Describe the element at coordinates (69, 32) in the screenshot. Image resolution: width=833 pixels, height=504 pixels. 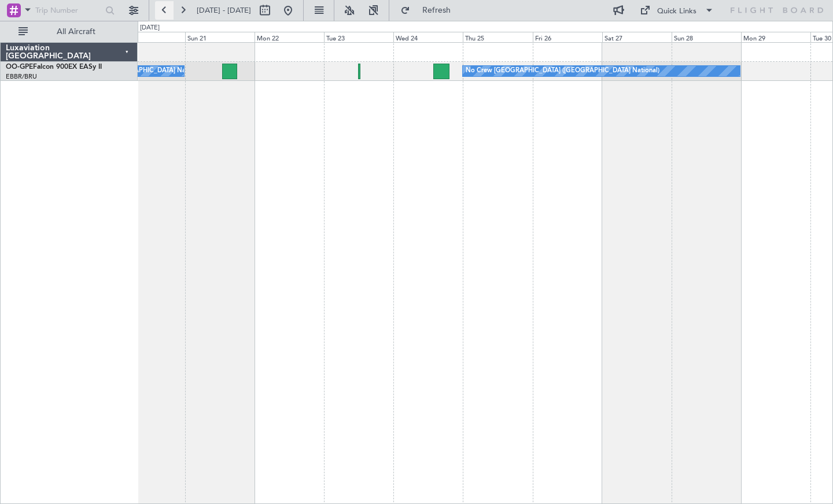
I see `button: All Aircraft` at that location.